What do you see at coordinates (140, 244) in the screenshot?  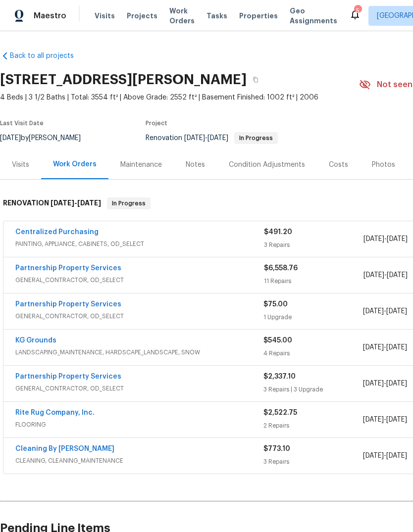 I see `span: PAINTING, APPLIANCE, CABINETS, OD_SELECT` at bounding box center [140, 244].